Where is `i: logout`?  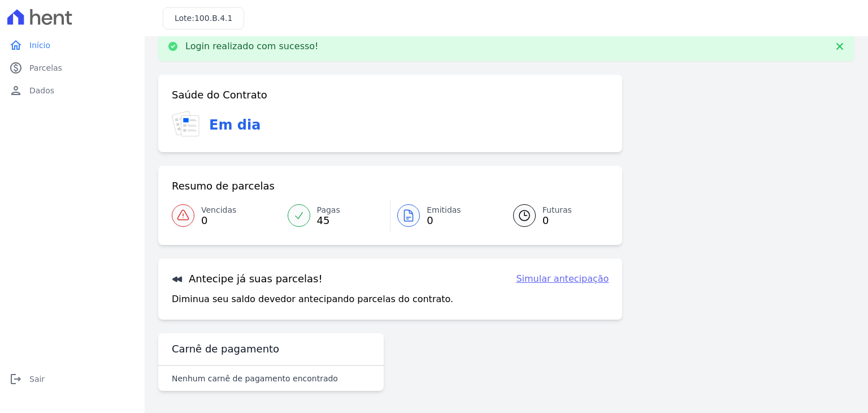
i: logout is located at coordinates (16, 379).